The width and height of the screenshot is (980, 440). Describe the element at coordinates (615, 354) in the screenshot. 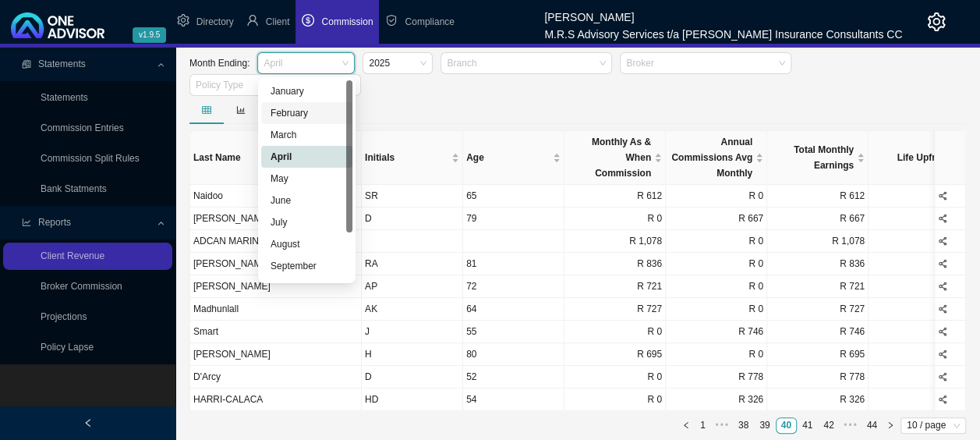

I see `td: R 695` at that location.